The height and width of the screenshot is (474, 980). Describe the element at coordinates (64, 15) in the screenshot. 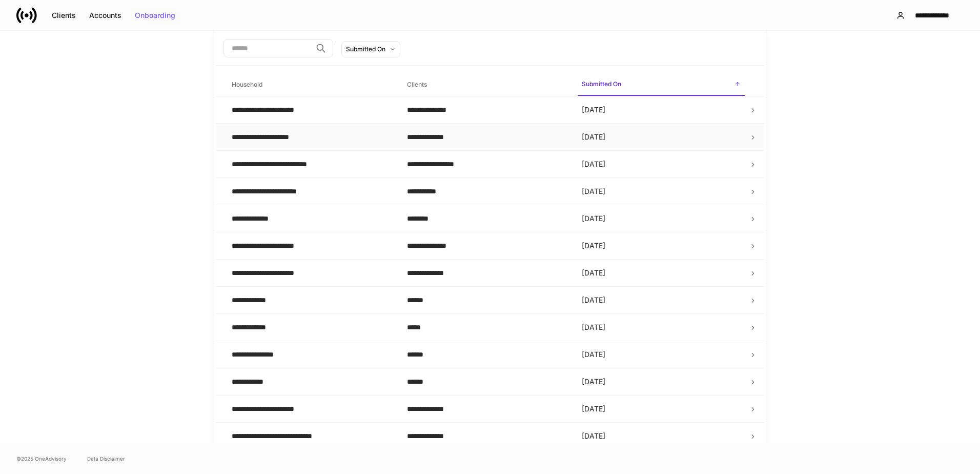

I see `div: Clients` at that location.